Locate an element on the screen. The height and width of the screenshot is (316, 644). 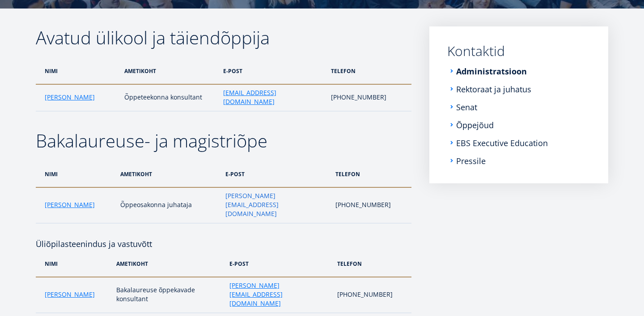
a: Kontaktid is located at coordinates (519, 51).